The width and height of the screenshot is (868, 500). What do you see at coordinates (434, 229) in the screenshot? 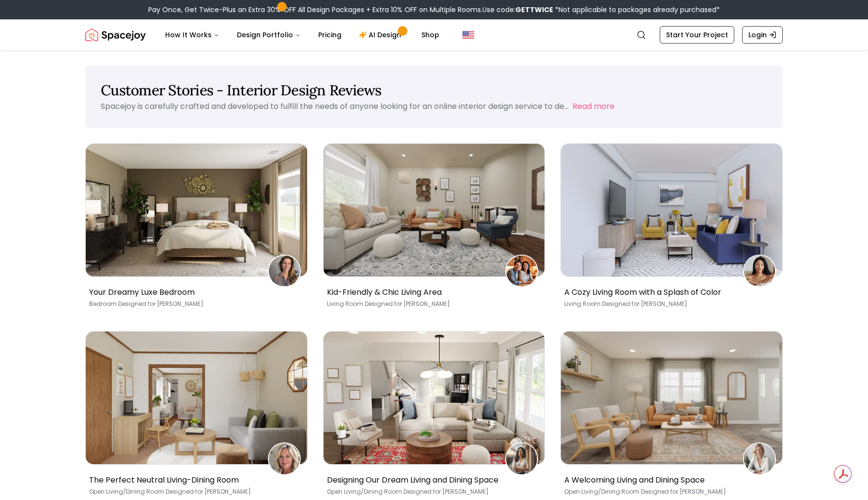
I see `a: Kid-Friendly & Chic Living AreaTheresa ViglizzoKid-Friendly & Chic Living AreaLiving Room Designe...` at bounding box center [434, 229].